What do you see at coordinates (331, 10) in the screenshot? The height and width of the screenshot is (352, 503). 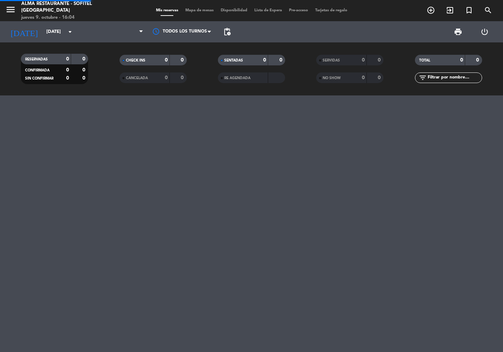 I see `span: Tarjetas de regalo` at bounding box center [331, 10].